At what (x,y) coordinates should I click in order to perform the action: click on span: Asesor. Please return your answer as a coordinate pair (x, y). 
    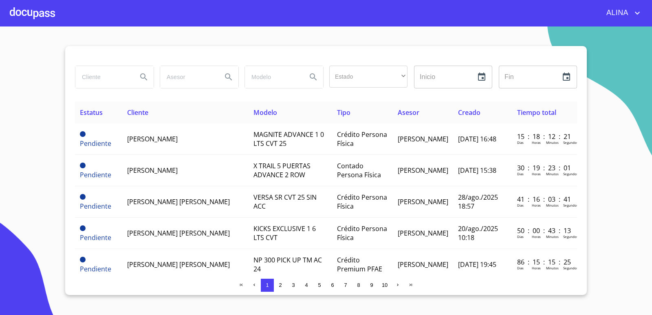
    Looking at the image, I should click on (408, 112).